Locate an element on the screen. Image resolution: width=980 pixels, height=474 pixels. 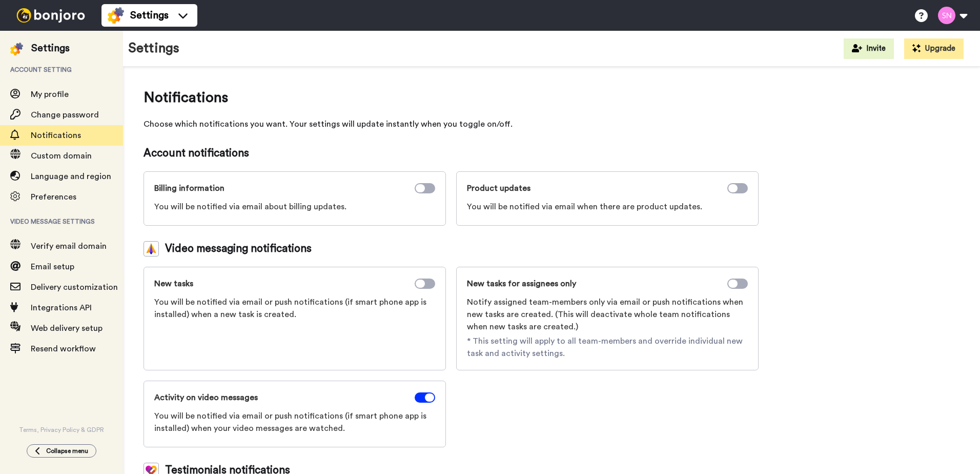
span: Choose which notifications you want. Your settings will update instantly when you toggle on/off. is located at coordinates (451, 124).